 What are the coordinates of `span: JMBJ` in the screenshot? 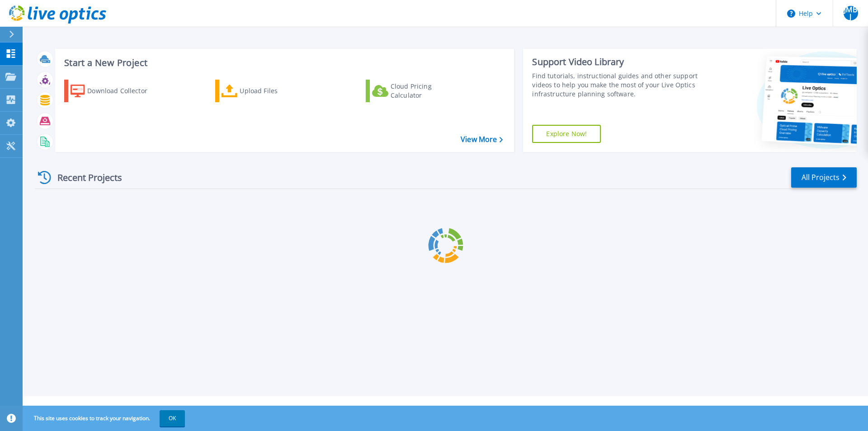 It's located at (851, 13).